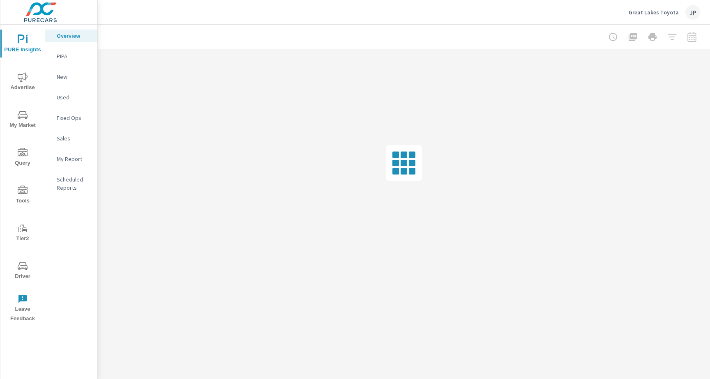 The height and width of the screenshot is (379, 710). Describe the element at coordinates (71, 118) in the screenshot. I see `div: Fixed Ops` at that location.